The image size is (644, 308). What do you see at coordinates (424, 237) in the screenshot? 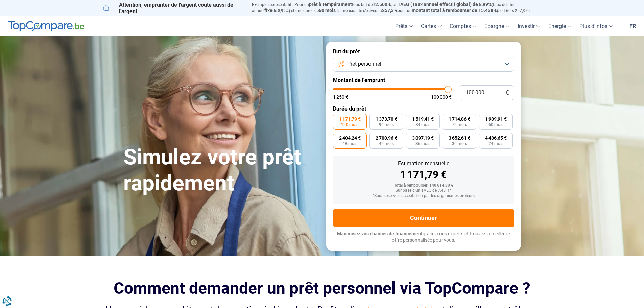
I see `p: grâce à nos experts et trouvez la meilleure offre personnalisée pour vous.` at bounding box center [424, 237].